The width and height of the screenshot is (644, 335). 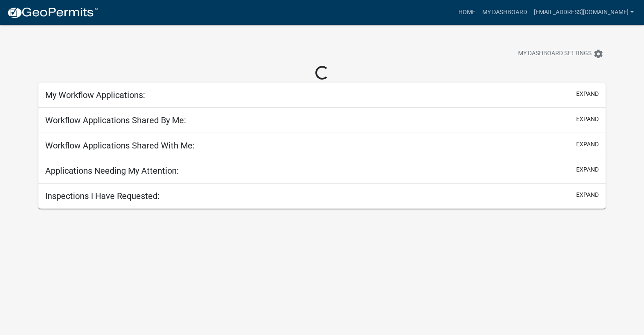 What do you see at coordinates (115, 120) in the screenshot?
I see `h5: Workflow Applications Shared By Me:` at bounding box center [115, 120].